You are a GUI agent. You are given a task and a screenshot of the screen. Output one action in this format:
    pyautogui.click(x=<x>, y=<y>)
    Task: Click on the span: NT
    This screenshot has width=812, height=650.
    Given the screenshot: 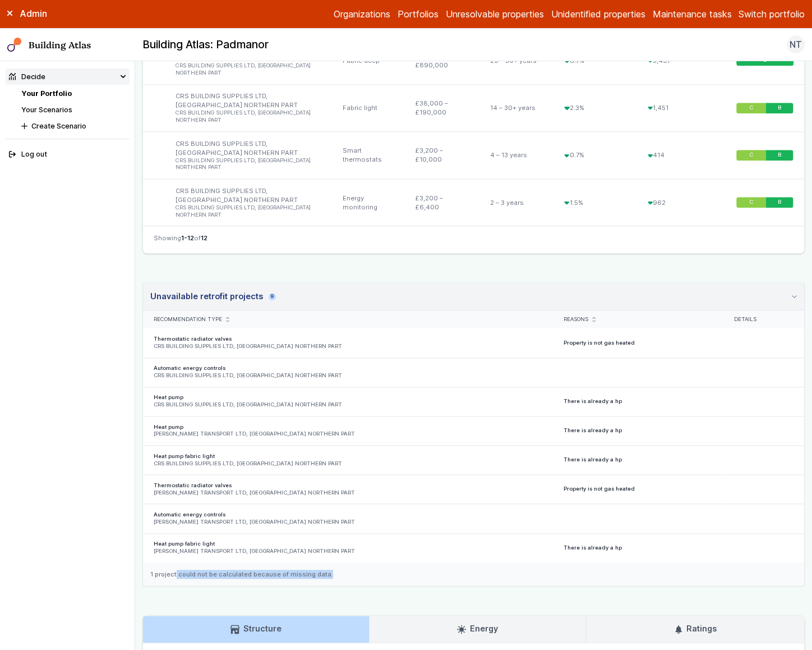 What is the action you would take?
    pyautogui.click(x=796, y=45)
    